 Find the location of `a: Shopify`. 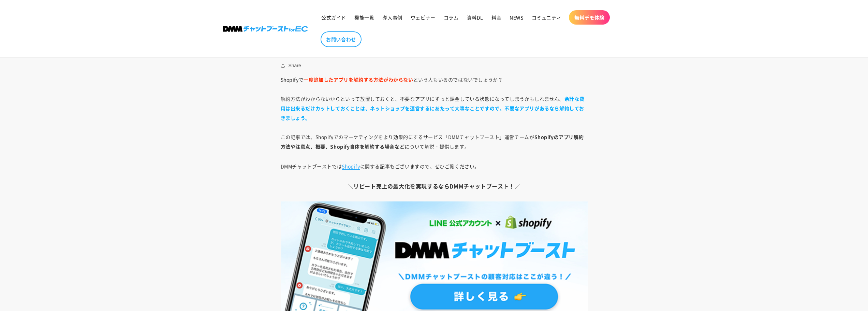

a: Shopify is located at coordinates (351, 166).